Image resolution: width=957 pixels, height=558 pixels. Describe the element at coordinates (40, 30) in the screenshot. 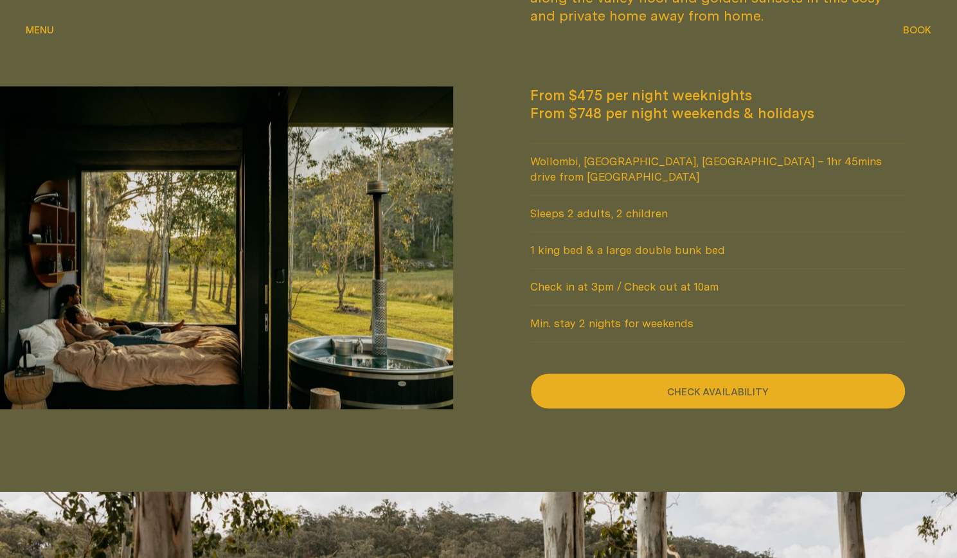

I see `span: Menu` at that location.